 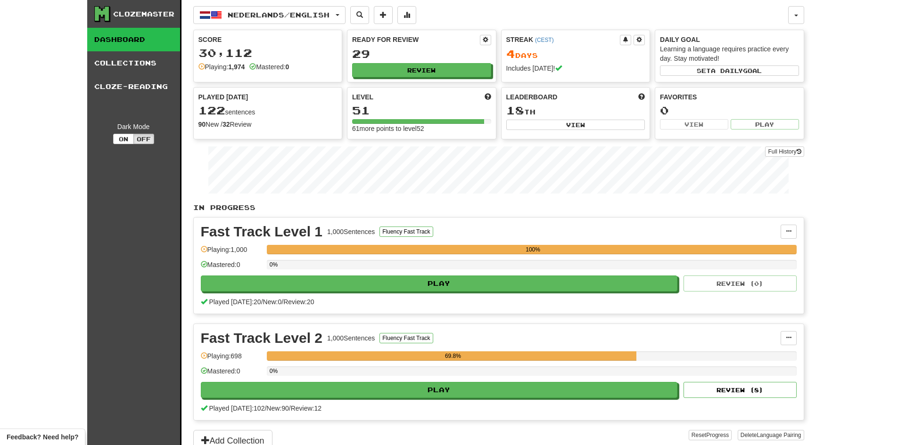 I want to click on span: 4, so click(x=510, y=54).